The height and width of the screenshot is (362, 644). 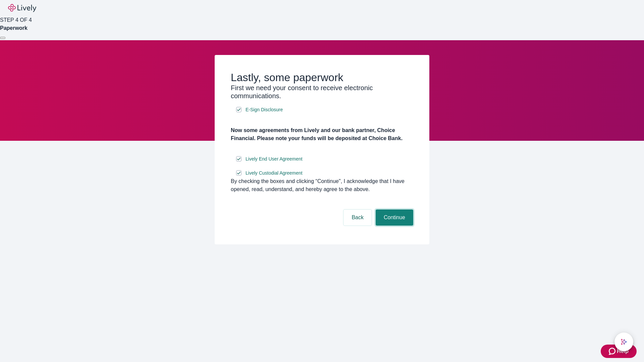 I want to click on span: Lively End User Agreement, so click(x=274, y=159).